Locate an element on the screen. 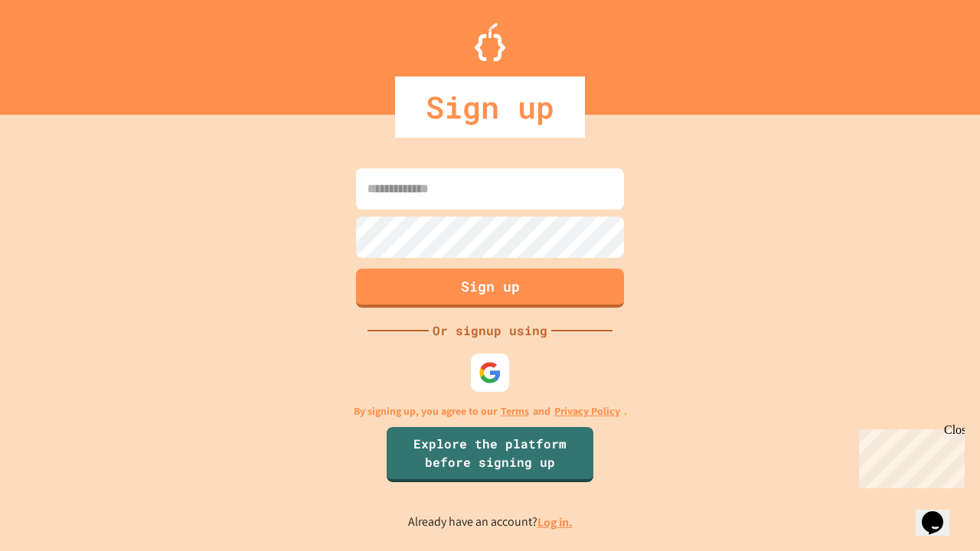 This screenshot has height=551, width=980. a: Log in. is located at coordinates (555, 523).